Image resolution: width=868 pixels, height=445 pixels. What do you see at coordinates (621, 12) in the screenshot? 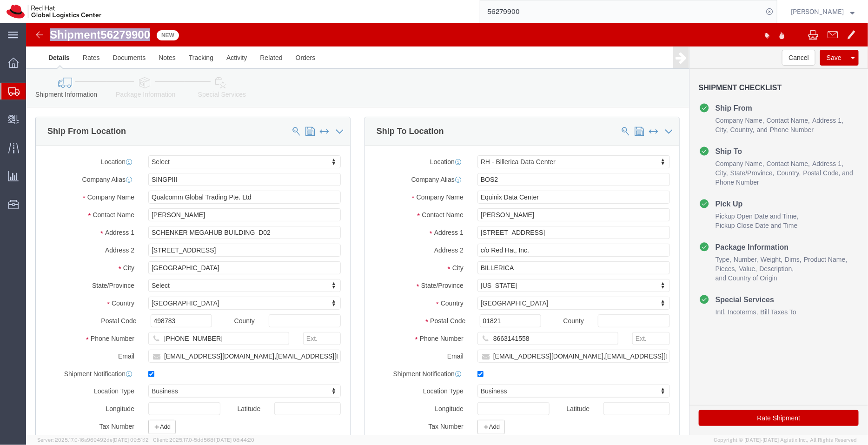
I see `input: Search for shipment number, reference number` at bounding box center [621, 12].